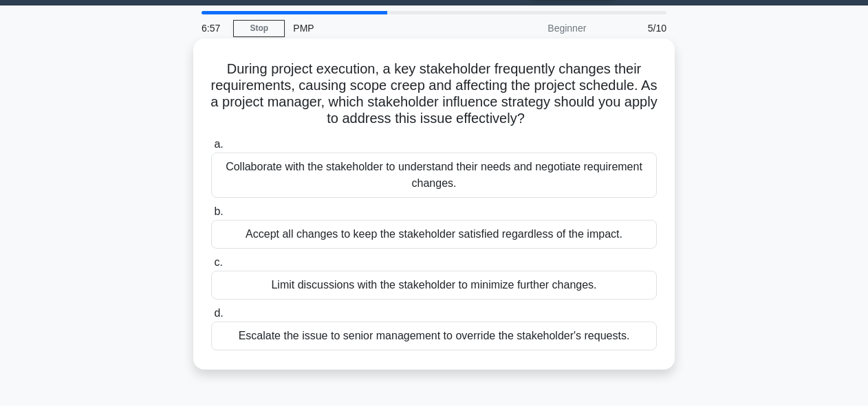 This screenshot has width=868, height=406. I want to click on h5: During project execution, a key stakeholder frequently changes their requirements, causing scope ..., so click(434, 94).